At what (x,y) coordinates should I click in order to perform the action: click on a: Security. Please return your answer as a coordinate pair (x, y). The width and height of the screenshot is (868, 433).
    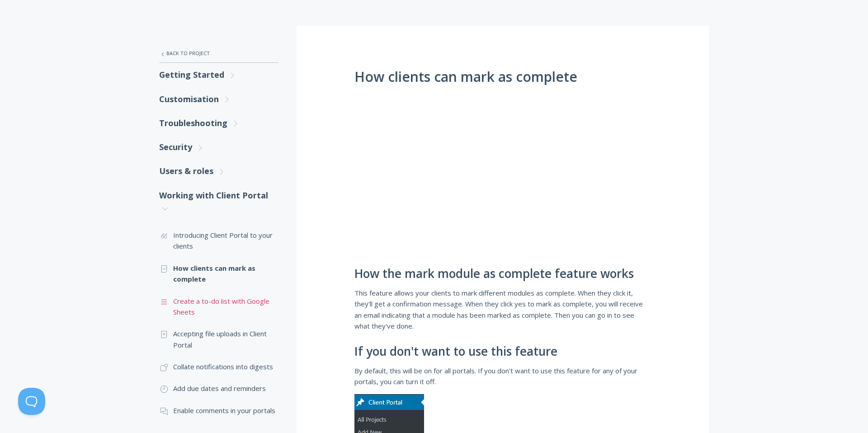
    Looking at the image, I should click on (219, 147).